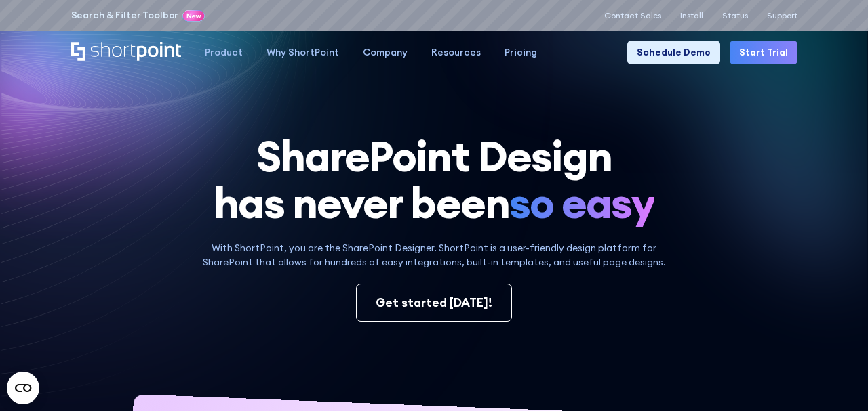 The height and width of the screenshot is (411, 868). Describe the element at coordinates (521, 53) in the screenshot. I see `a: Pricing` at that location.